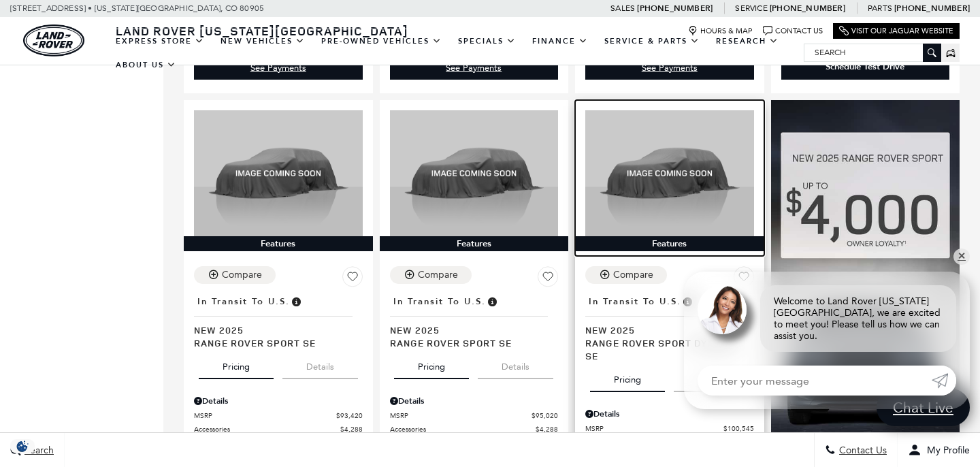 The image size is (980, 467). Describe the element at coordinates (455, 54) in the screenshot. I see `nav: Main Navigation` at that location.